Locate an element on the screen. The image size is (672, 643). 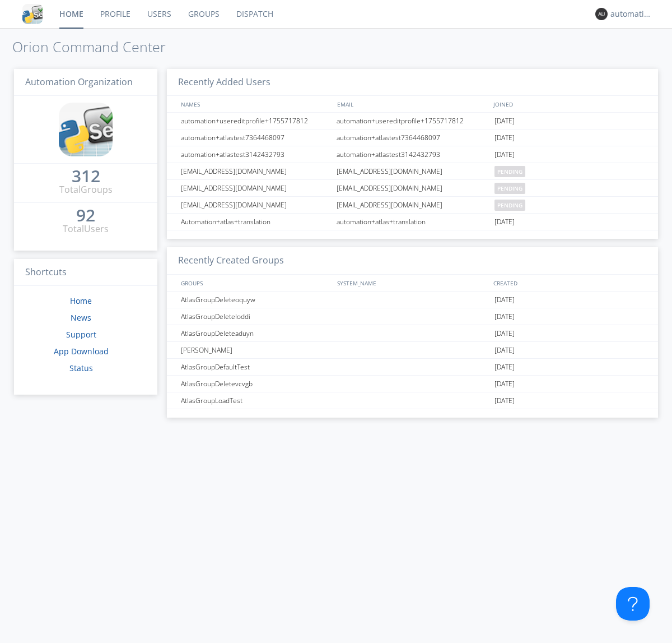
div: AtlasGroupDeleteloddi is located at coordinates (256, 316).